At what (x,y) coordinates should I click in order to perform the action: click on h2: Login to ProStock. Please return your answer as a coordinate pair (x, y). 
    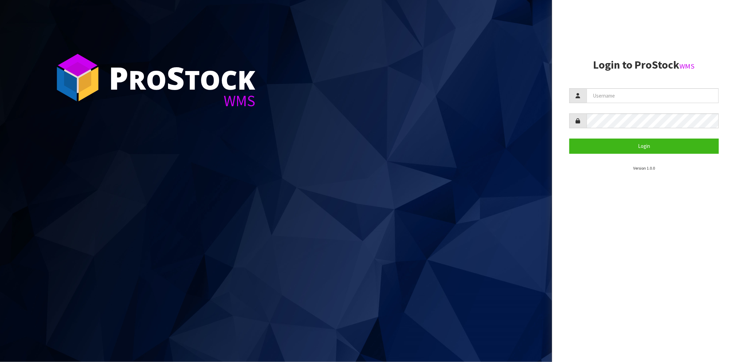
    Looking at the image, I should click on (644, 65).